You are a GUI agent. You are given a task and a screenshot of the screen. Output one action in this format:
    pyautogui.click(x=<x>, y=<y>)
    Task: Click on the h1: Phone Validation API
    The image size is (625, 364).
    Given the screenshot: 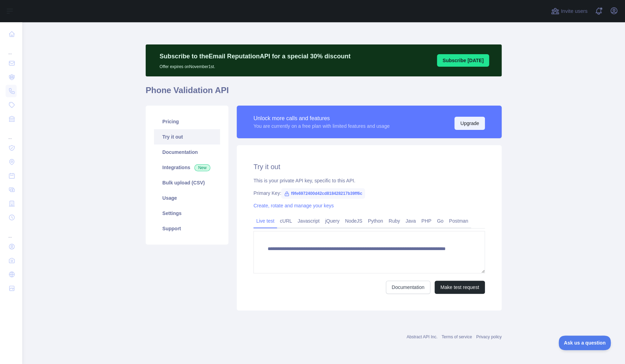 What is the action you would take?
    pyautogui.click(x=324, y=93)
    